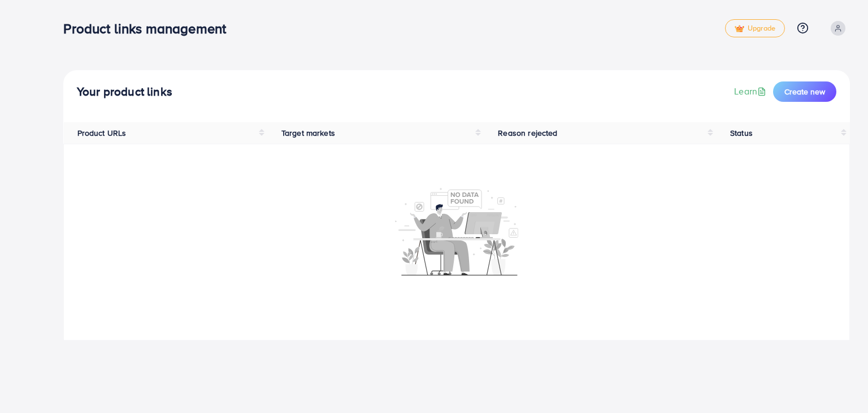  I want to click on span: Product URLs, so click(102, 133).